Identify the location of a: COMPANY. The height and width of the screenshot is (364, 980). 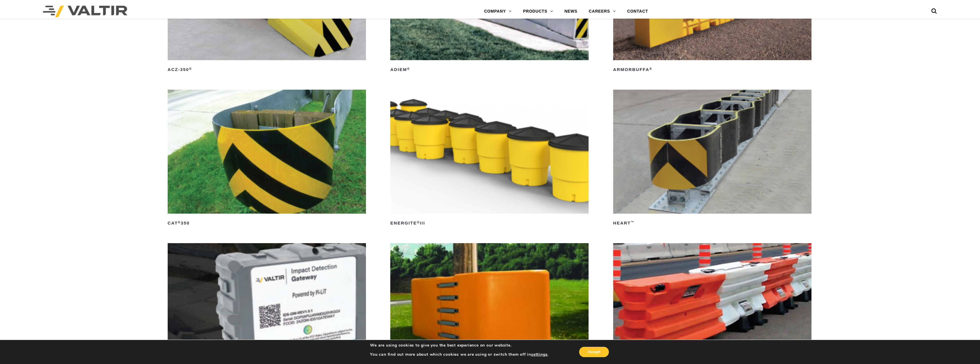
(498, 12).